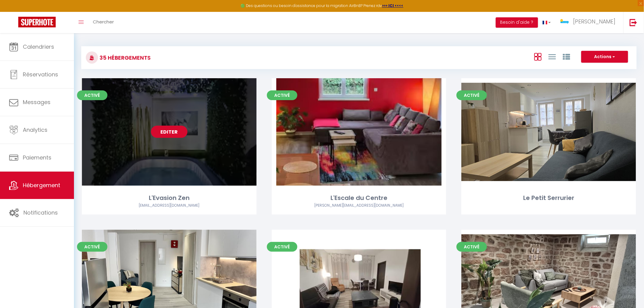  What do you see at coordinates (103, 22) in the screenshot?
I see `a: Chercher` at bounding box center [103, 22].